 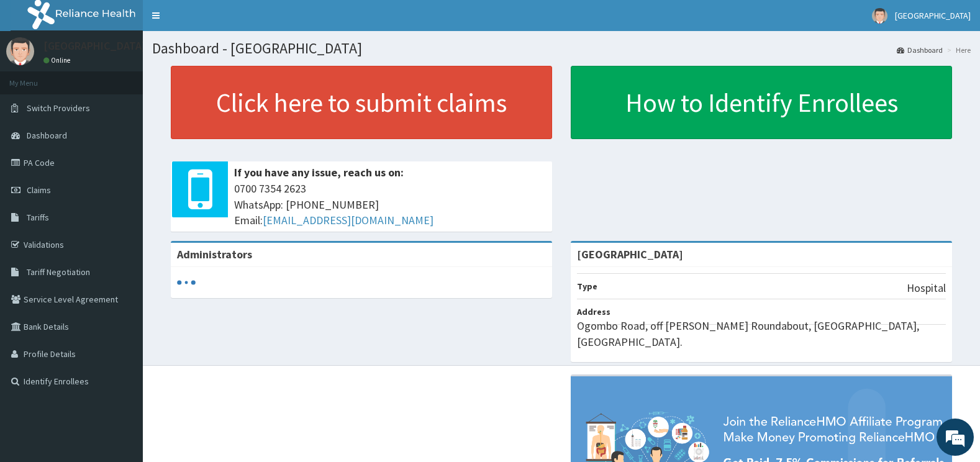 What do you see at coordinates (957, 50) in the screenshot?
I see `li: Here` at bounding box center [957, 50].